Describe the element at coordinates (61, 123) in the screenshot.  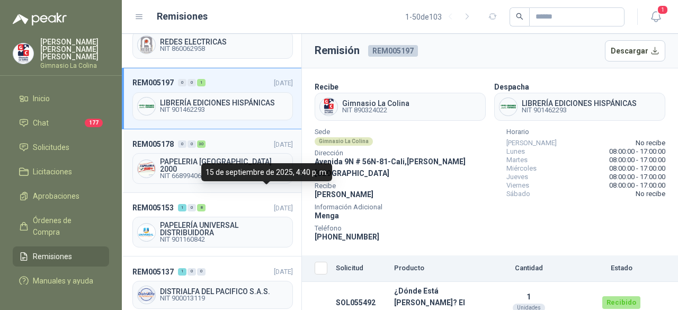
I see `a: Chat177` at that location.